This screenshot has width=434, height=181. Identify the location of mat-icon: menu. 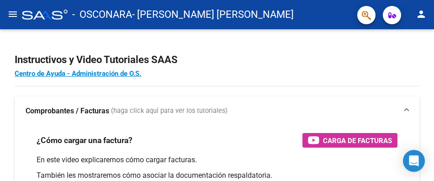
(13, 14).